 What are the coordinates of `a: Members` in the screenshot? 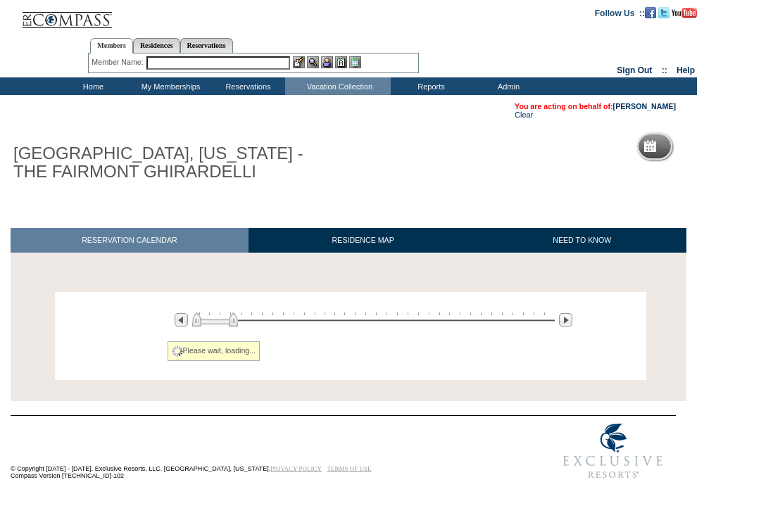 It's located at (111, 46).